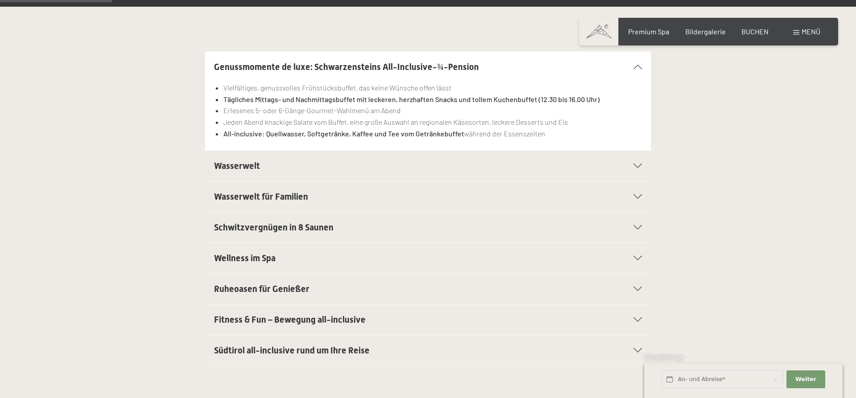 The width and height of the screenshot is (856, 398). I want to click on span: Bildergalerie, so click(705, 31).